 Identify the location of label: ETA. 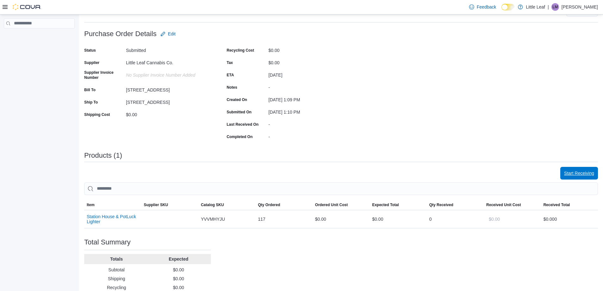
(230, 75).